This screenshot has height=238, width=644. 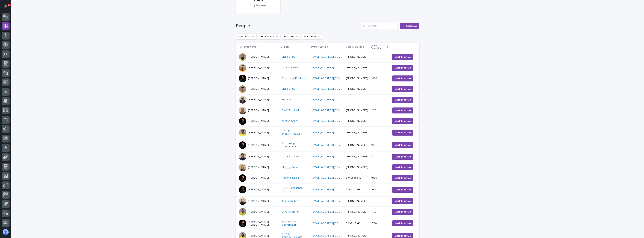 What do you see at coordinates (378, 47) in the screenshot?
I see `p: Office Extension` at bounding box center [378, 47].